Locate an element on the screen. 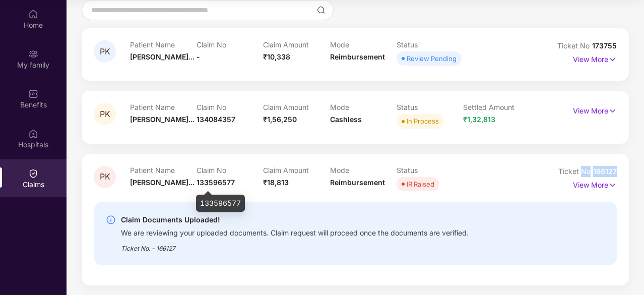 The height and width of the screenshot is (295, 644). div: 133596577 is located at coordinates (220, 203).